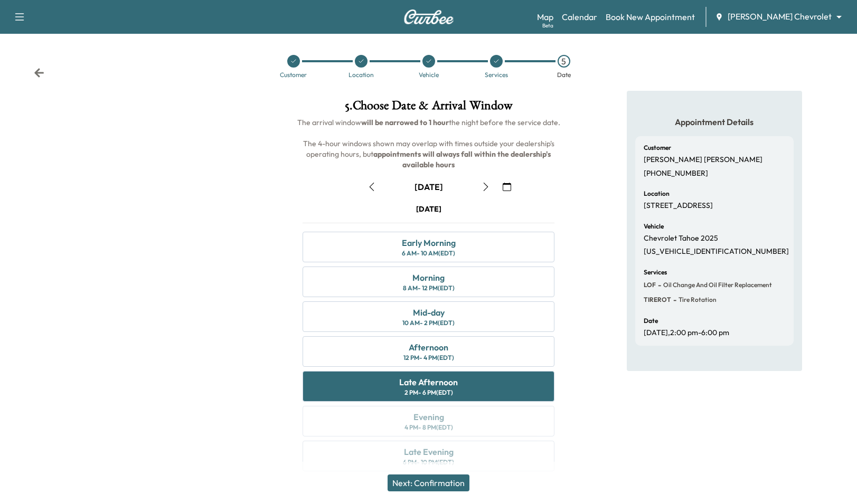  What do you see at coordinates (650, 285) in the screenshot?
I see `span: LOF` at bounding box center [650, 285].